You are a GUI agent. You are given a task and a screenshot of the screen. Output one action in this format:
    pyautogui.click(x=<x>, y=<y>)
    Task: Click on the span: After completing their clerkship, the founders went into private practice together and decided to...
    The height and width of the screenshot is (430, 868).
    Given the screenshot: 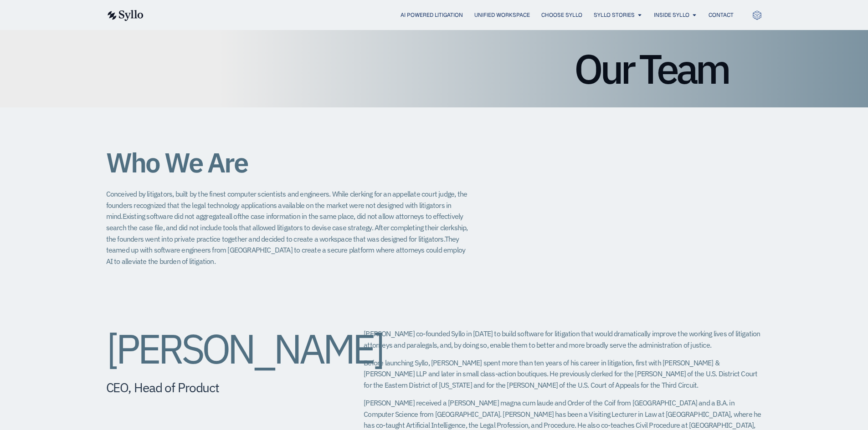 What is the action you would take?
    pyautogui.click(x=287, y=233)
    